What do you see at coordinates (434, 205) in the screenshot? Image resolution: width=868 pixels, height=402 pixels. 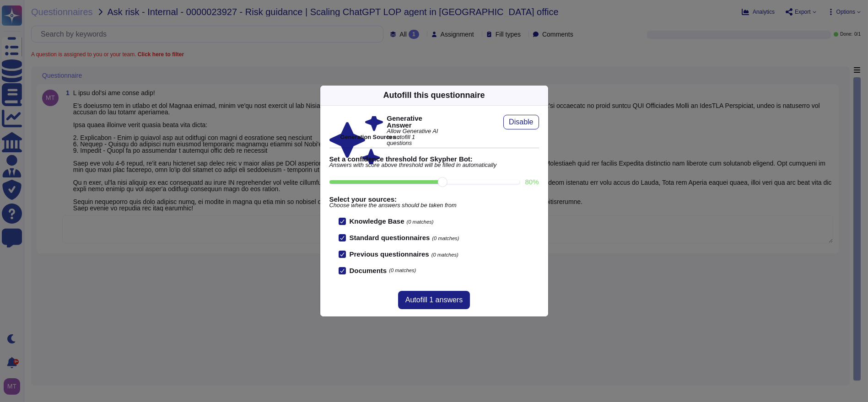 I see `span: Choose where the answers should be taken from` at bounding box center [434, 205].